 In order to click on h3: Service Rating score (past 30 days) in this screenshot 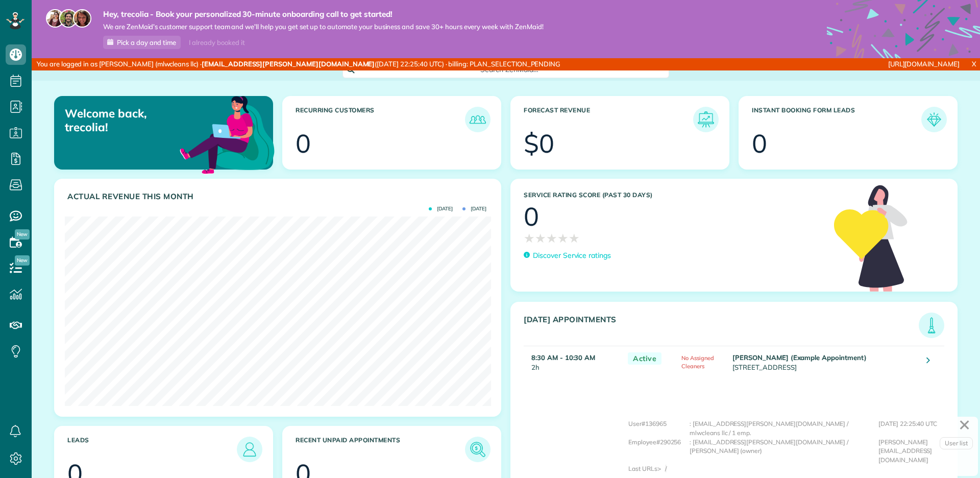, I will do `click(673, 195)`.